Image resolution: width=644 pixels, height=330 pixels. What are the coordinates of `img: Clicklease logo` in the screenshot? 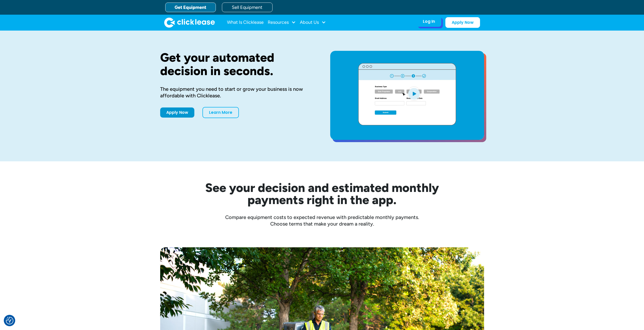 It's located at (189, 23).